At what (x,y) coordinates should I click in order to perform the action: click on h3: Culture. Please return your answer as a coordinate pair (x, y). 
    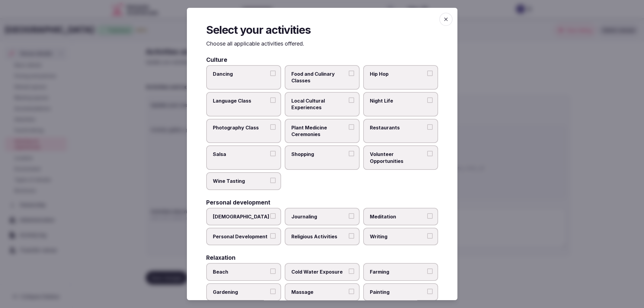
    Looking at the image, I should click on (217, 60).